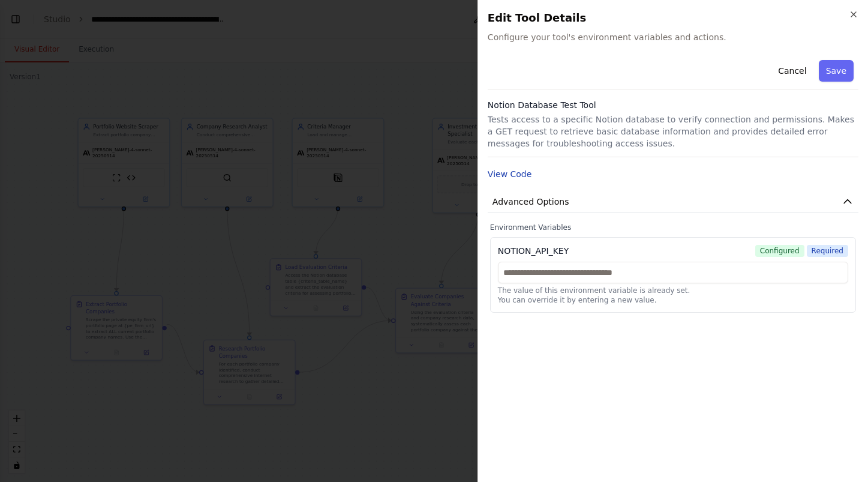 Image resolution: width=868 pixels, height=482 pixels. Describe the element at coordinates (780, 251) in the screenshot. I see `span: Configured` at that location.